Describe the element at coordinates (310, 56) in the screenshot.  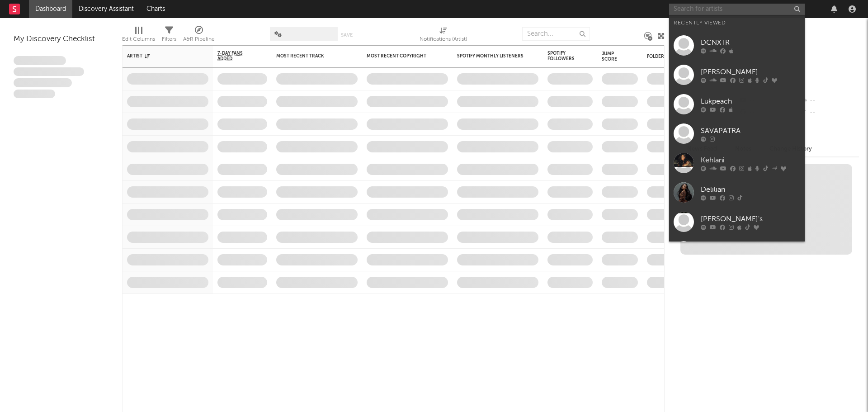
I see `div: Most Recent Track` at that location.